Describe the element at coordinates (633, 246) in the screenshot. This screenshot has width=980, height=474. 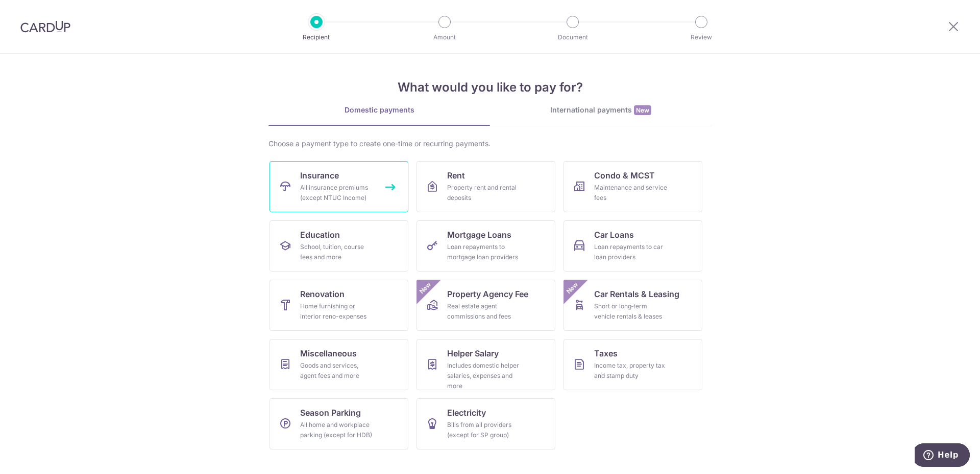
I see `a: Car LoansLoan repayments to car loan providers` at that location.